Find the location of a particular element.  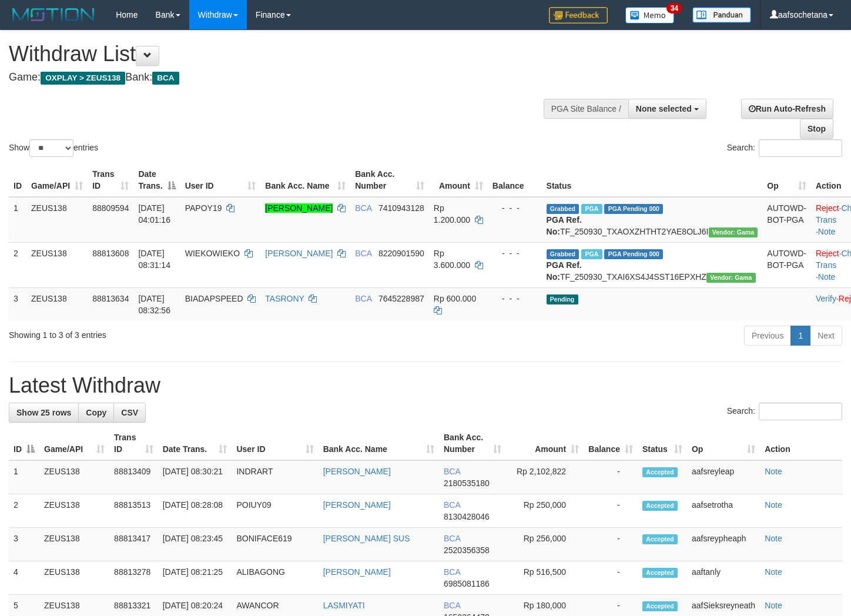

th: Date Trans.: activate to sort column ascending is located at coordinates (195, 443).